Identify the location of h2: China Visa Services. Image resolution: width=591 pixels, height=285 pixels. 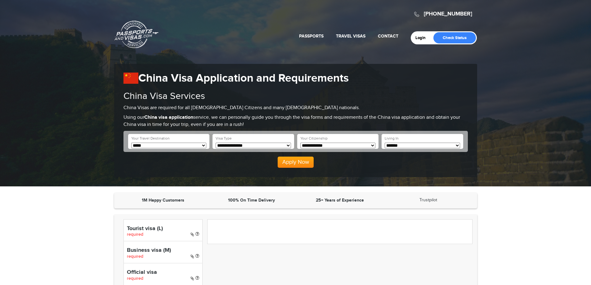
(296, 96).